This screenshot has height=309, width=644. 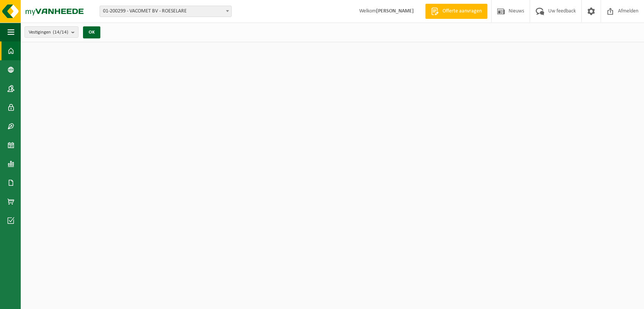 I want to click on span: Offerte aanvragen, so click(x=462, y=11).